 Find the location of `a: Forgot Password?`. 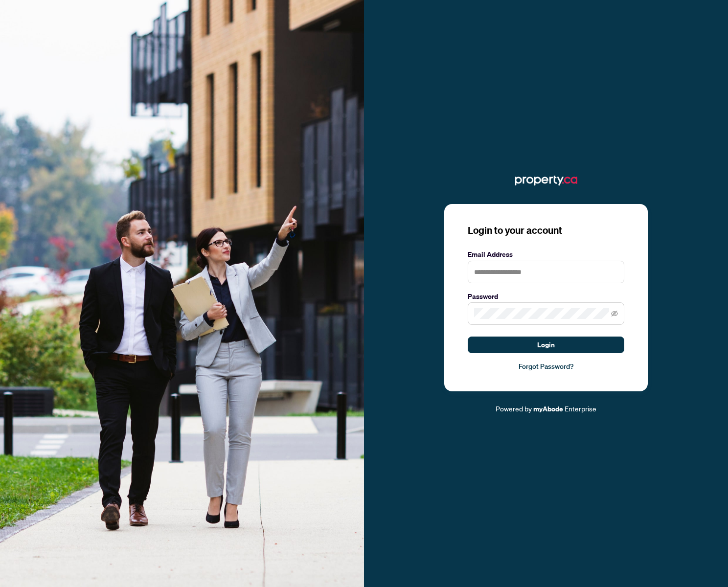

a: Forgot Password? is located at coordinates (546, 366).